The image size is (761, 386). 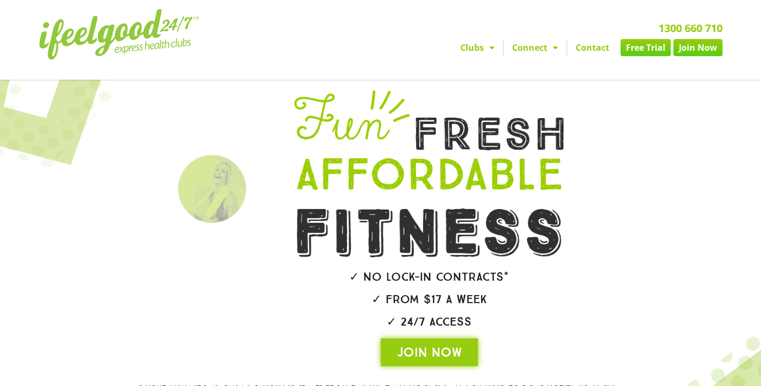 I want to click on nav: Menu, so click(x=502, y=48).